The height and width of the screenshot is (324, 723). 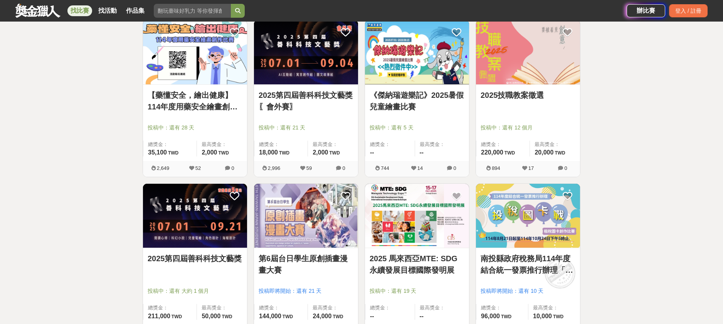 What do you see at coordinates (274, 168) in the screenshot?
I see `span: 2,996` at bounding box center [274, 168].